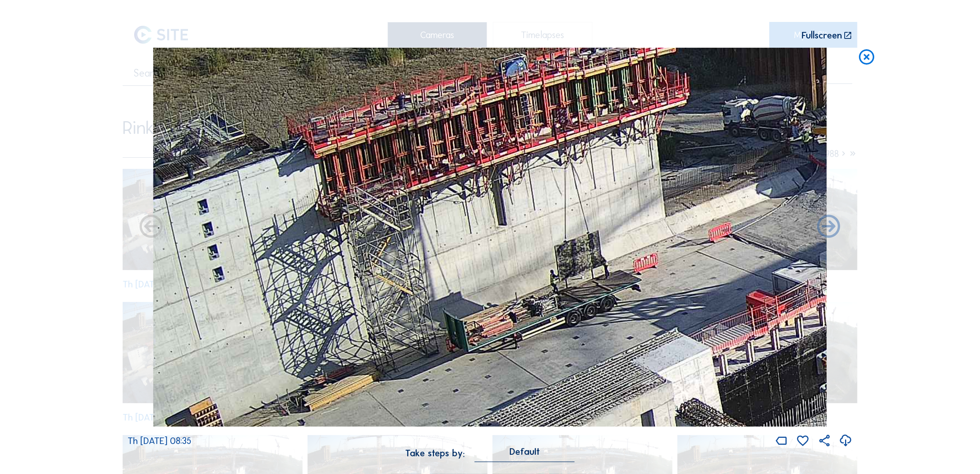 This screenshot has height=474, width=980. Describe the element at coordinates (828, 227) in the screenshot. I see `i: Back` at that location.